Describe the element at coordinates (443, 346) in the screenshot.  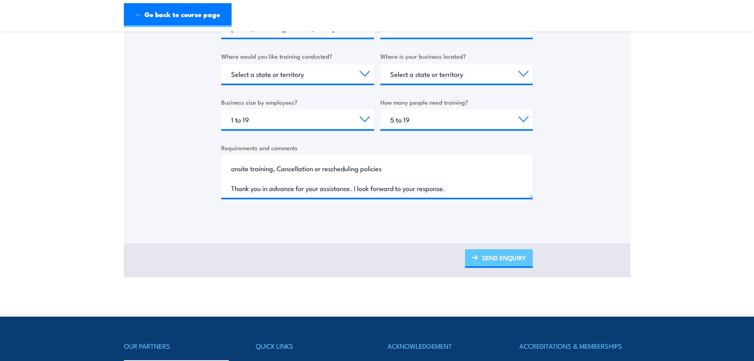
I see `h4: ACKNOWLEDGEMENT` at that location.